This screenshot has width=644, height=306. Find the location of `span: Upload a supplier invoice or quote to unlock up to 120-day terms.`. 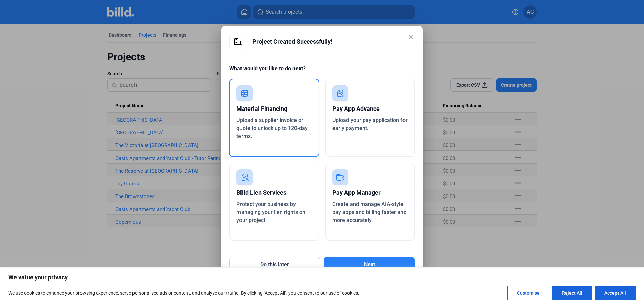

span: Upload a supplier invoice or quote to unlock up to 120-day terms. is located at coordinates (272, 128).